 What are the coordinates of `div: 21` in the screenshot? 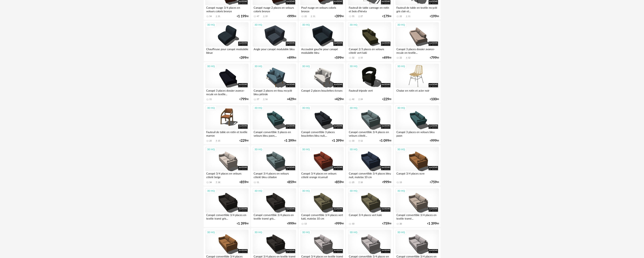 It's located at (219, 17).